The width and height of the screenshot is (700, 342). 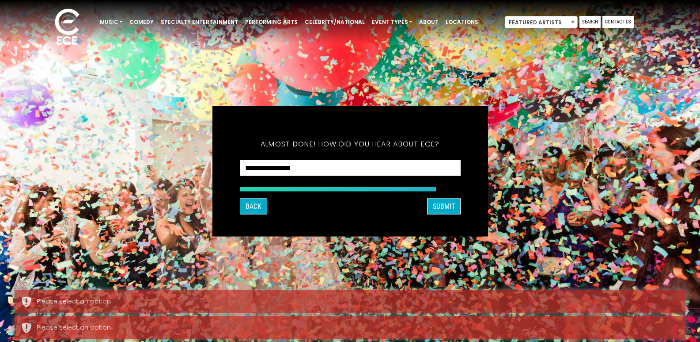 I want to click on select: How did you hear about ECE, so click(x=350, y=167).